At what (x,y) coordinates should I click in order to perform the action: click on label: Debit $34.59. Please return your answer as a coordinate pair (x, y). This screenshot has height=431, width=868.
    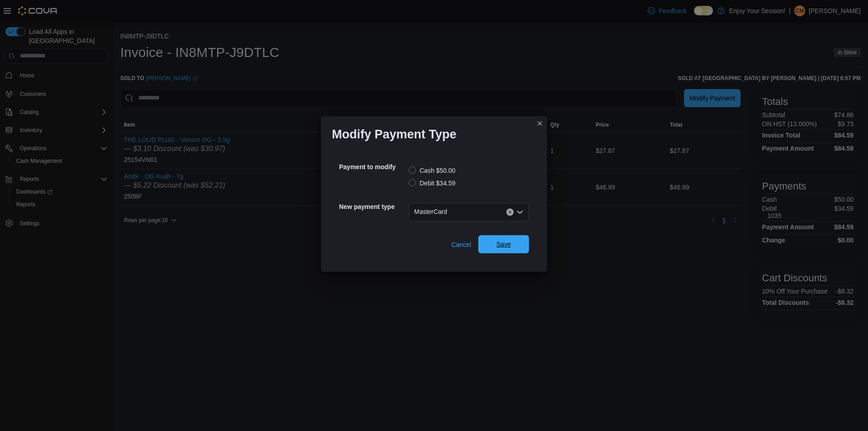
    Looking at the image, I should click on (432, 183).